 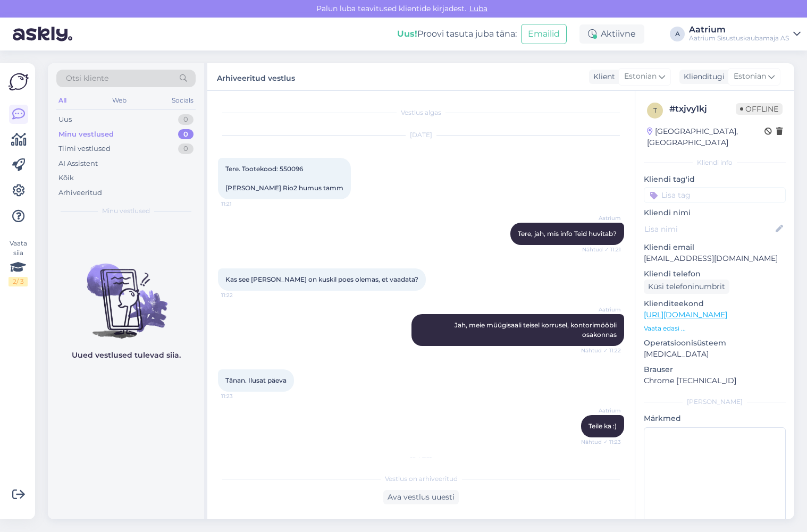 I want to click on span: 11:22, so click(x=241, y=294).